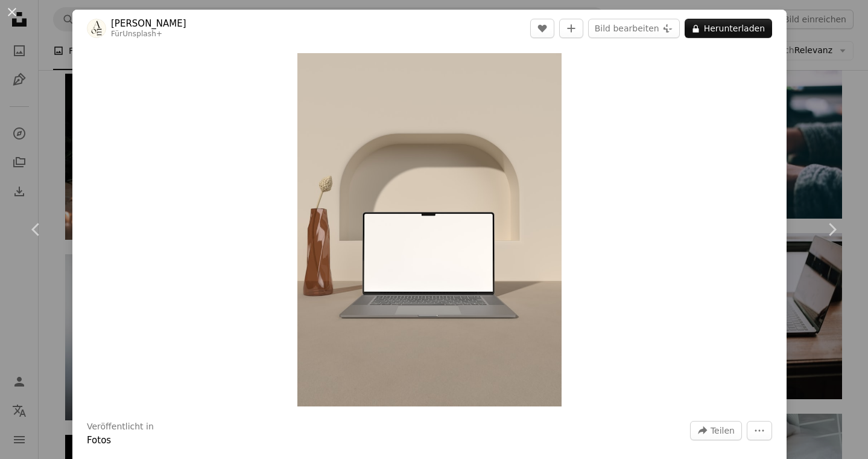 Image resolution: width=868 pixels, height=459 pixels. What do you see at coordinates (120, 427) in the screenshot?
I see `h3: Veröffentlicht in` at bounding box center [120, 427].